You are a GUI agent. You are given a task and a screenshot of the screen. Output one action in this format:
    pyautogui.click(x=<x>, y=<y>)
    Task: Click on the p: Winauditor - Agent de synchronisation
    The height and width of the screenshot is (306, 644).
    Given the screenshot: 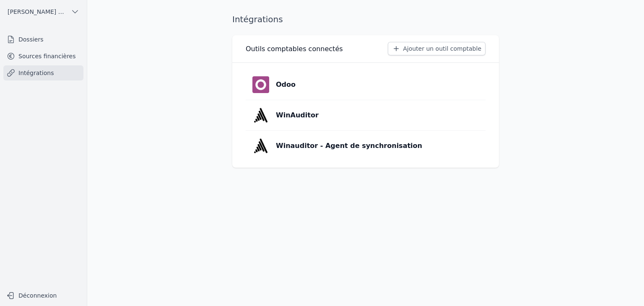 What is the action you would take?
    pyautogui.click(x=349, y=146)
    